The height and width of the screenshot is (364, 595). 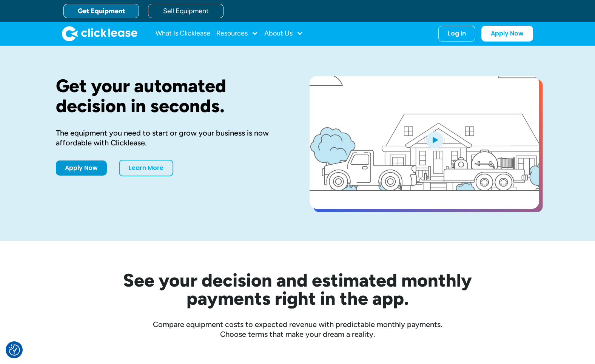 What do you see at coordinates (100, 34) in the screenshot?
I see `img: Clicklease logo` at bounding box center [100, 34].